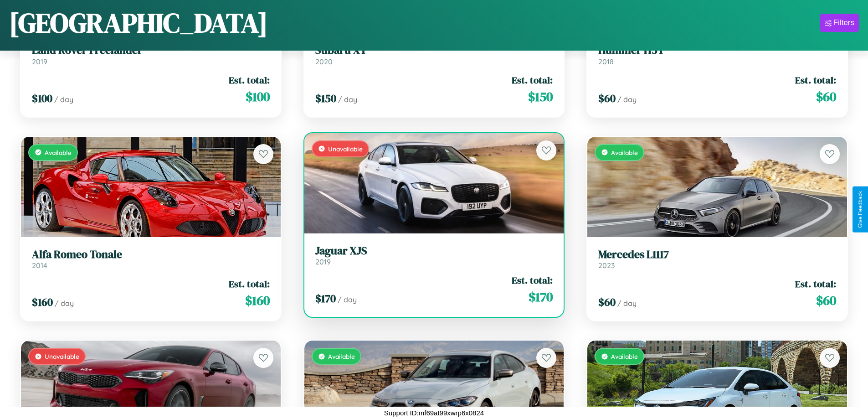  What do you see at coordinates (718, 55) in the screenshot?
I see `a: Hummer H3T2018` at bounding box center [718, 55].